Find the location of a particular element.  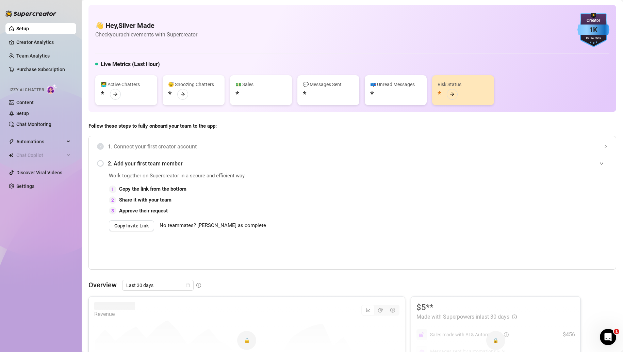

div: 1 is located at coordinates (113, 189).